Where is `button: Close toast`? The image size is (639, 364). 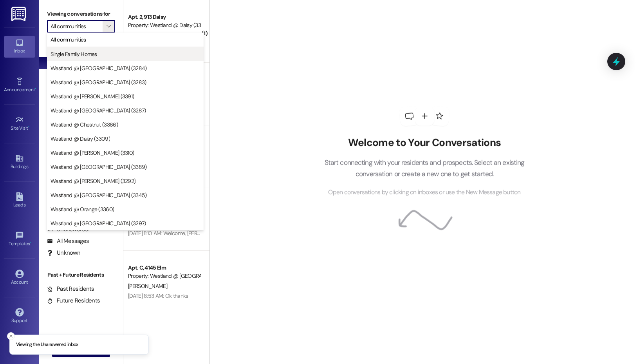 button: Close toast is located at coordinates (11, 336).